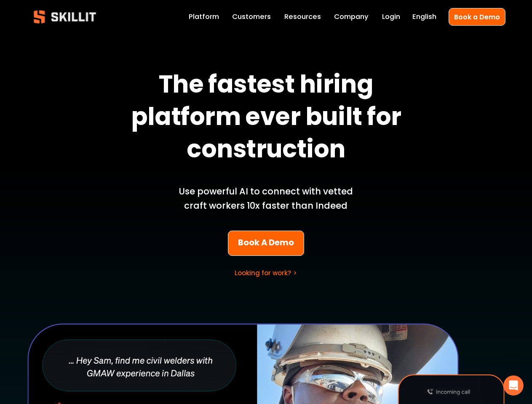 This screenshot has height=404, width=532. Describe the element at coordinates (303, 17) in the screenshot. I see `a: folder dropdown` at that location.